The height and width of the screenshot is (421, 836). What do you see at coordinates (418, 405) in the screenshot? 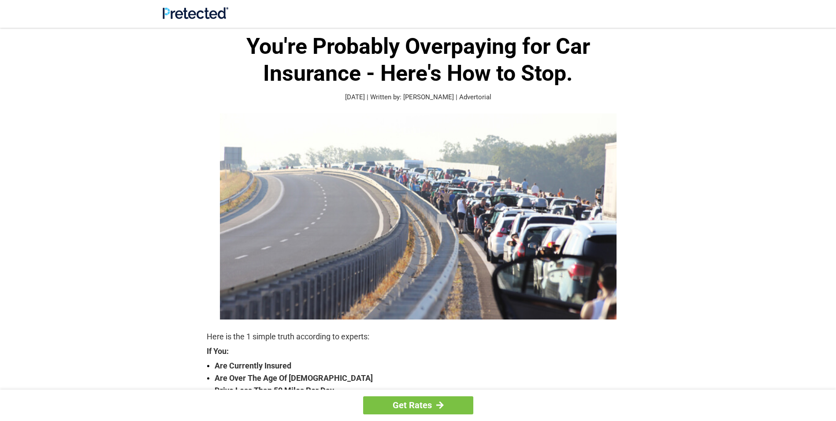
I see `a: Get Rates` at bounding box center [418, 405].